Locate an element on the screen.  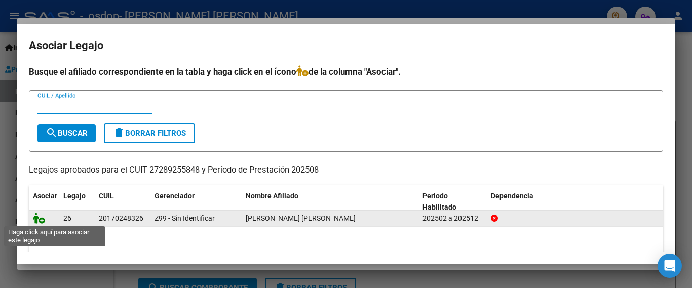
div: 1 registros is located at coordinates (346, 243).